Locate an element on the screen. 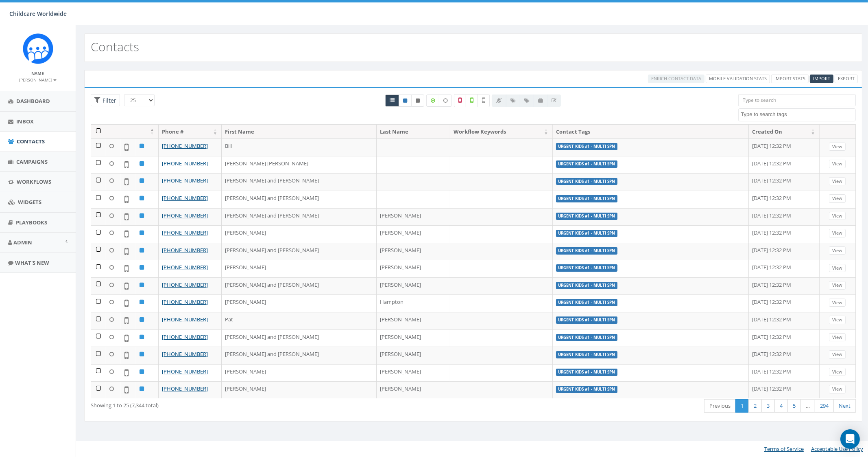  a: Import Stats is located at coordinates (790, 78).